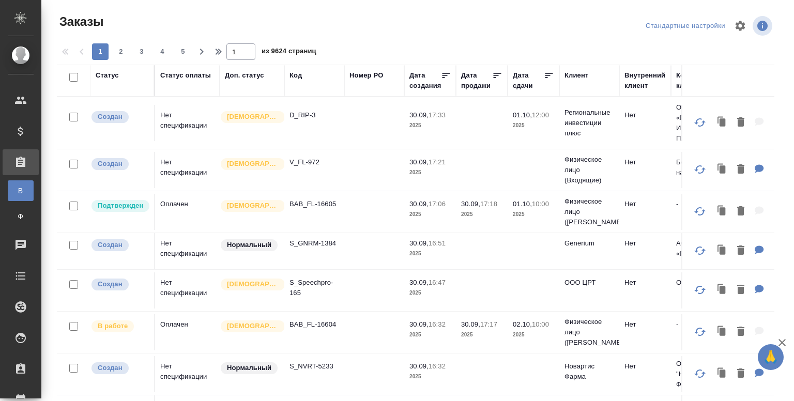 This screenshot has width=794, height=401. What do you see at coordinates (764, 26) in the screenshot?
I see `span: Посмотреть информацию` at bounding box center [764, 26].